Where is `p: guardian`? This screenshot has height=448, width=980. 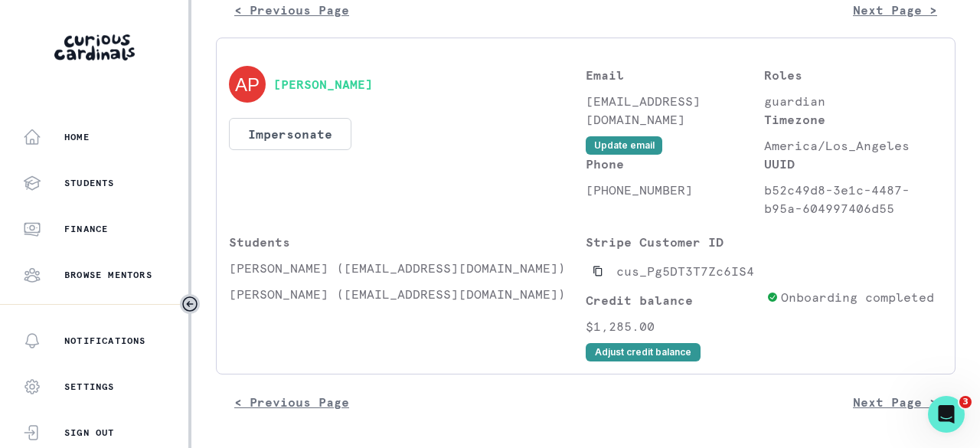 p: guardian is located at coordinates (853, 101).